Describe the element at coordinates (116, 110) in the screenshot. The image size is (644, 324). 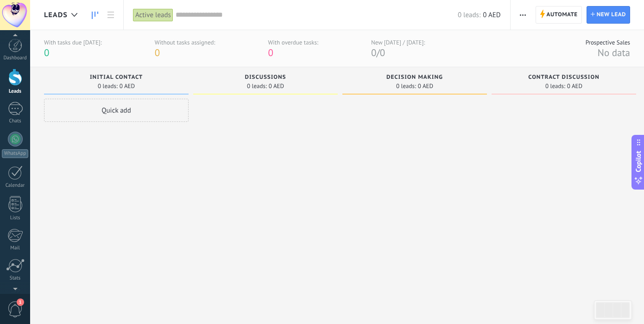
I see `div: Quick add` at that location.